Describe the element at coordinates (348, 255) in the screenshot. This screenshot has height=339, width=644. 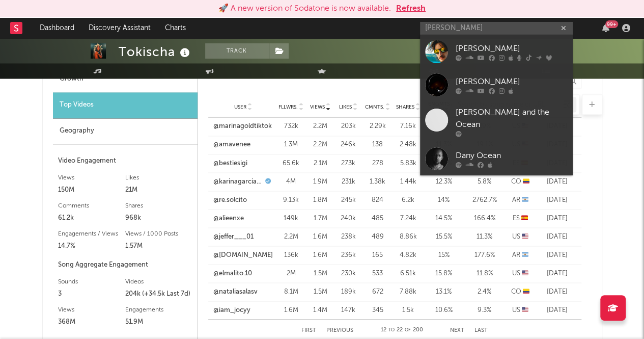
I see `div: 236k` at that location.